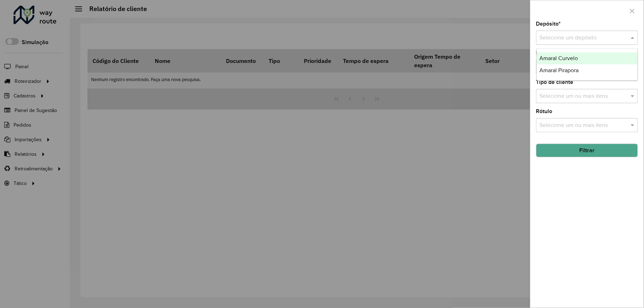 The image size is (644, 308). What do you see at coordinates (544, 111) in the screenshot?
I see `label: Rótulo` at bounding box center [544, 111].